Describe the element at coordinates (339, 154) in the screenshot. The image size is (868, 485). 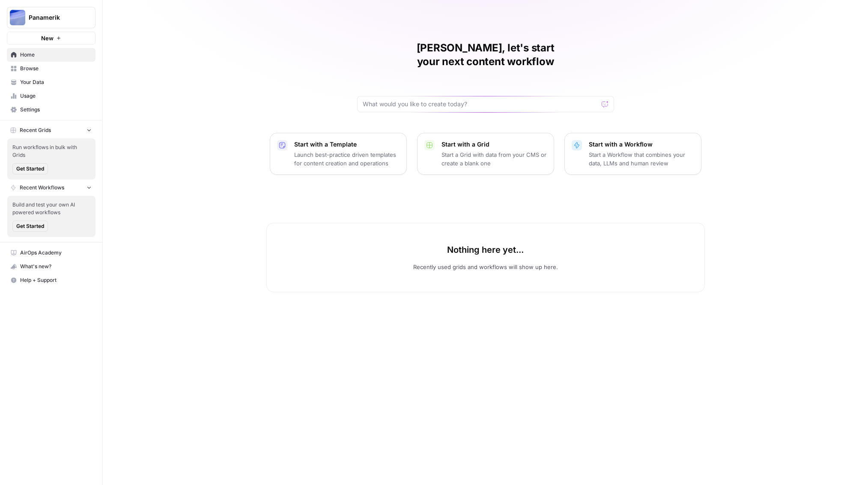
I see `button: Start with a TemplateLaunch best-practice driven templates for content creation and operations` at that location.